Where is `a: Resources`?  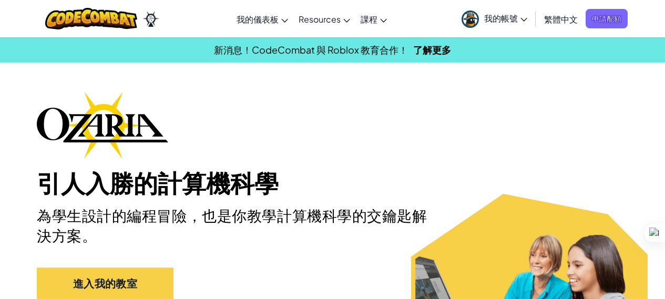
a: Resources is located at coordinates (324, 19).